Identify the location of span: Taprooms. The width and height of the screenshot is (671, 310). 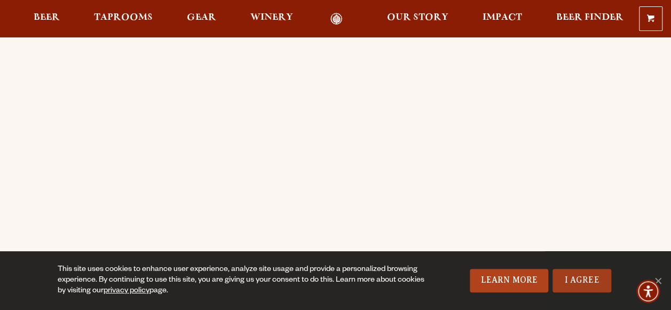
(123, 18).